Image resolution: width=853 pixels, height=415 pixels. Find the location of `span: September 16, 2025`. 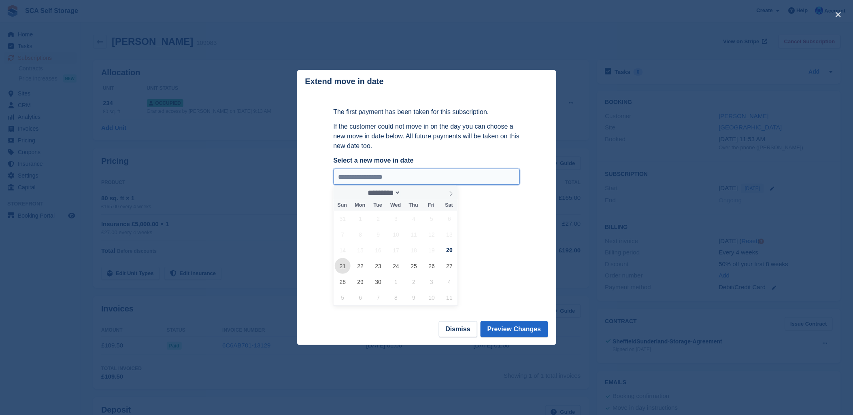

span: September 16, 2025 is located at coordinates (378, 250).